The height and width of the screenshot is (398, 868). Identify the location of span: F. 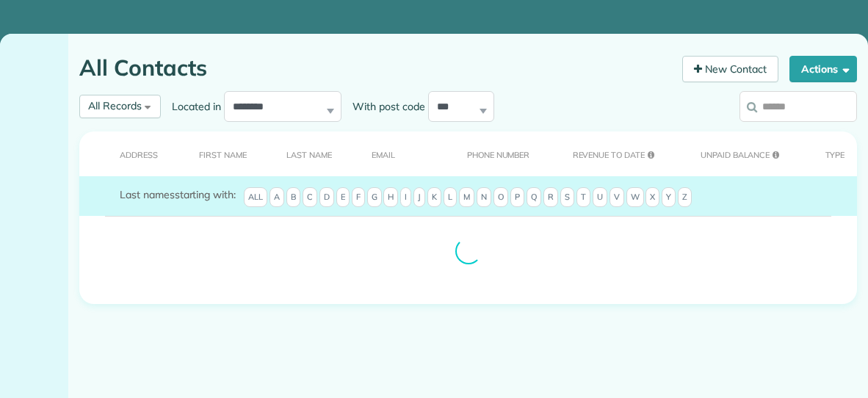
(358, 197).